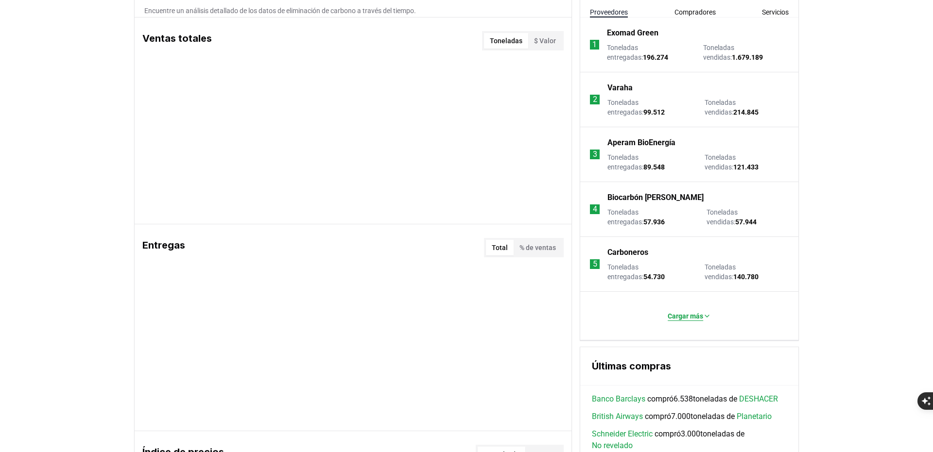 This screenshot has height=452, width=933. Describe the element at coordinates (617, 417) in the screenshot. I see `a: British Airways` at that location.